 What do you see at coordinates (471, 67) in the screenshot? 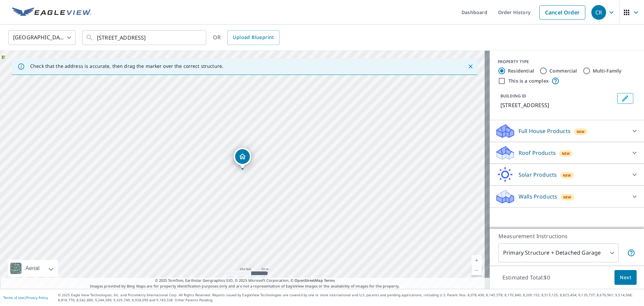
I see `button: Close` at bounding box center [471, 67].